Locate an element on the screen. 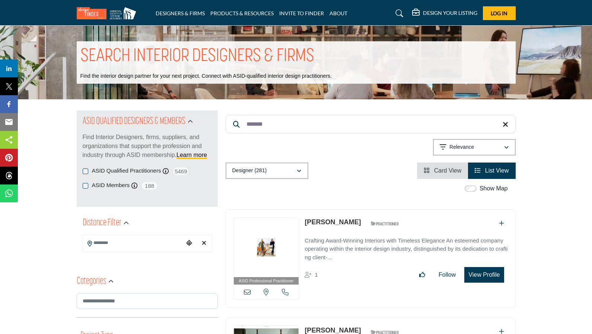 The width and height of the screenshot is (592, 334). span: ASID Professional Practitioner is located at coordinates (266, 281).